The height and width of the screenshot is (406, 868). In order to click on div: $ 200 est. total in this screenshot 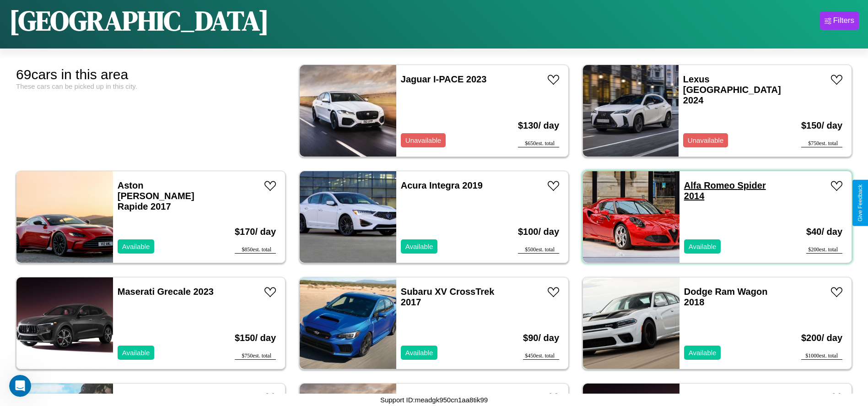, I will do `click(824, 250)`.